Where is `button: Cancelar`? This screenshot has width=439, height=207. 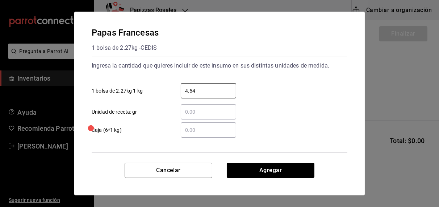 button: Cancelar is located at coordinates (169, 170).